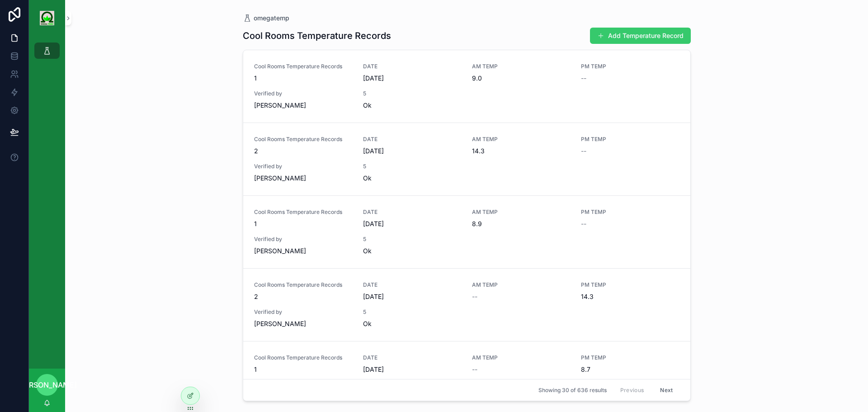 The width and height of the screenshot is (868, 412). What do you see at coordinates (667, 390) in the screenshot?
I see `button: Next` at bounding box center [667, 390].